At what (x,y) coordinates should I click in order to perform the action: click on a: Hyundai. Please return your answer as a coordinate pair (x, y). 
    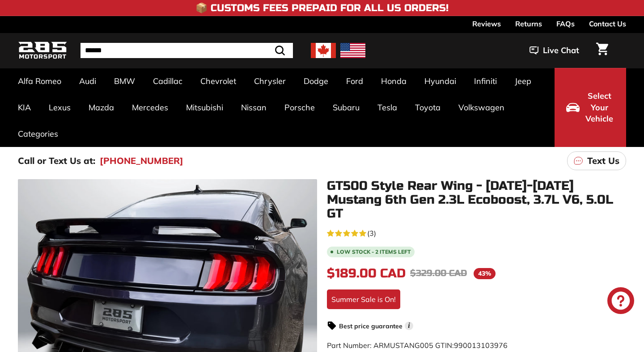
    Looking at the image, I should click on (440, 81).